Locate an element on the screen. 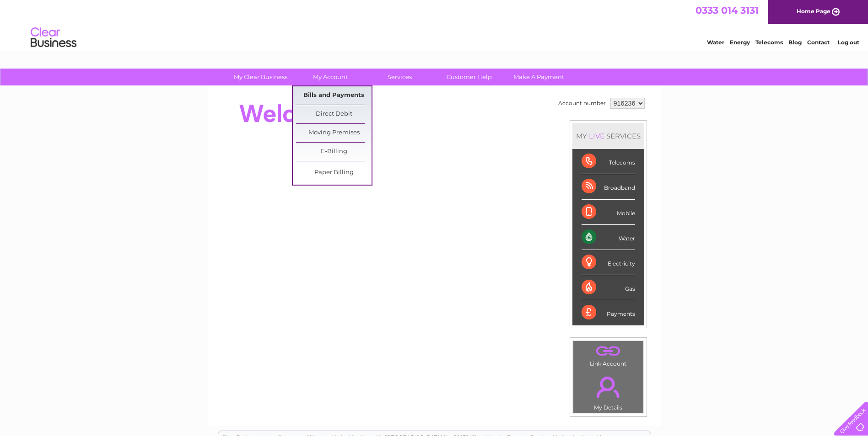 The width and height of the screenshot is (868, 436). div: Water is located at coordinates (608, 237).